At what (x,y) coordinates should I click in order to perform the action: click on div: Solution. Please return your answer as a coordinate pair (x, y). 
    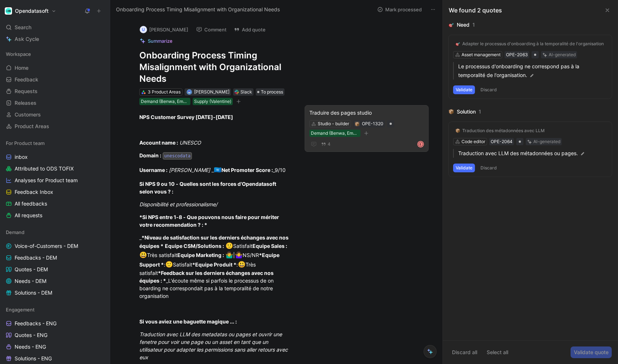
    Looking at the image, I should click on (466, 111).